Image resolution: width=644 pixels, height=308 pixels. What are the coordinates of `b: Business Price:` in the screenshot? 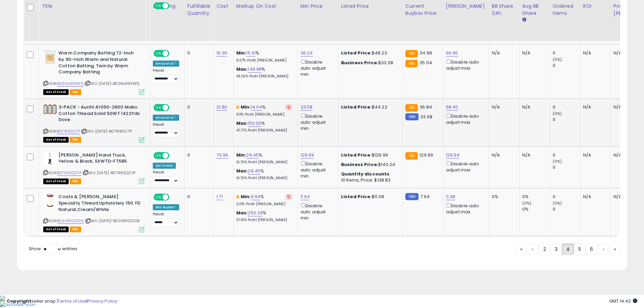 It's located at (359, 164).